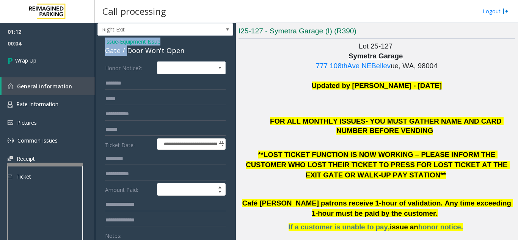 This screenshot has height=240, width=518. I want to click on a: If a customer is unable to pay,, so click(339, 227).